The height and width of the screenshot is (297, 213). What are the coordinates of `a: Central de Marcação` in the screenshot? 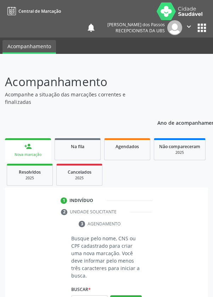 It's located at (33, 11).